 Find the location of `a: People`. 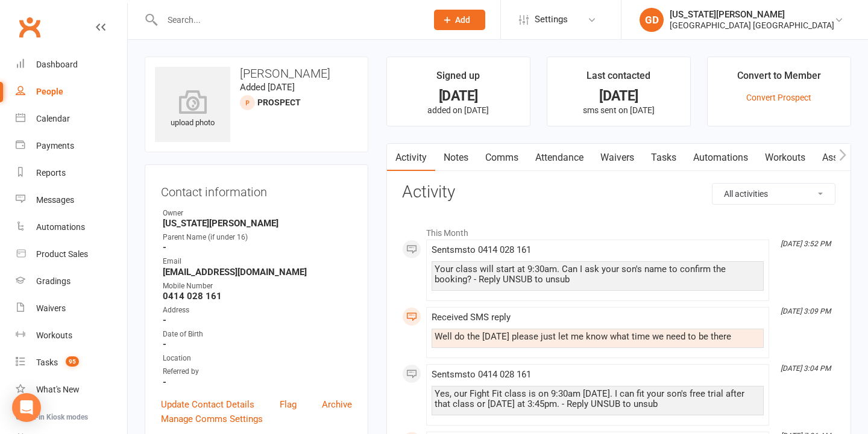

a: People is located at coordinates (71, 91).